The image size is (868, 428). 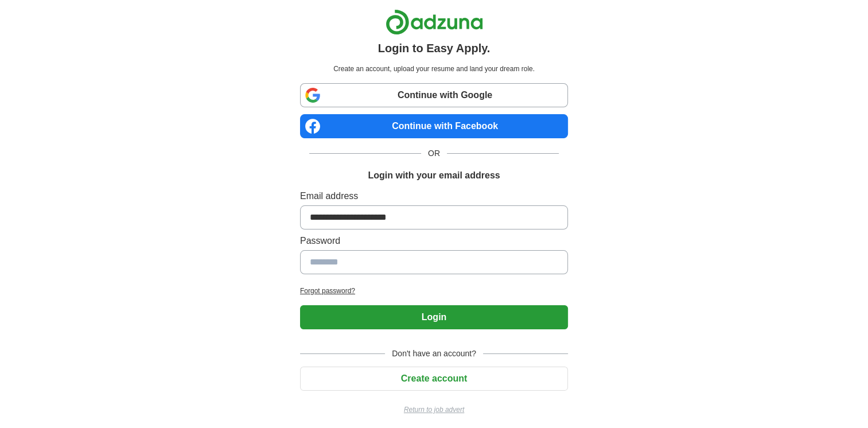 I want to click on h1: Login to Easy Apply., so click(x=434, y=48).